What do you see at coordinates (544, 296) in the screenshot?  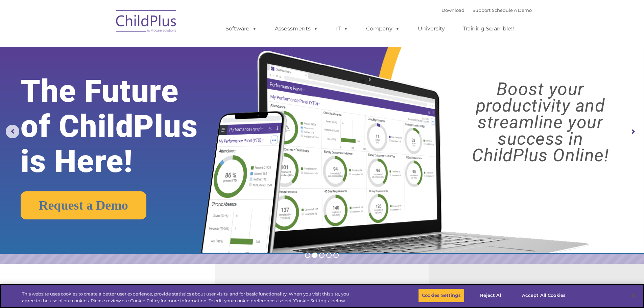 I see `button: Accept All Cookies` at bounding box center [544, 296].